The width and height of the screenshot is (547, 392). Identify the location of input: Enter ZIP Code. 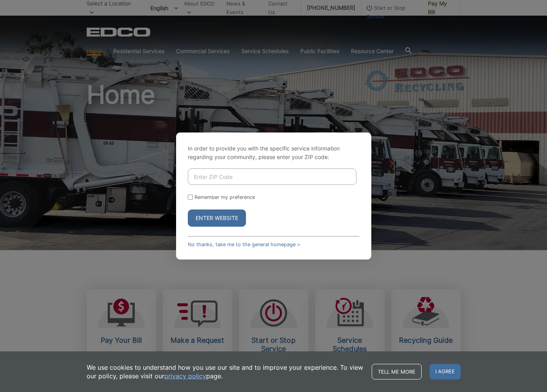
(272, 177).